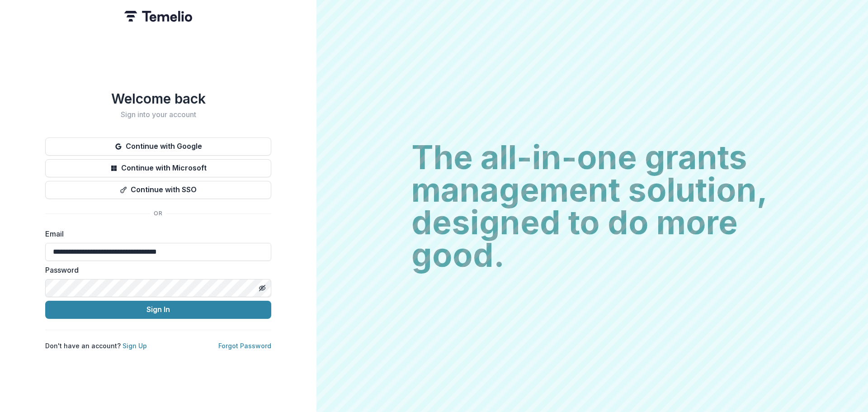 The image size is (868, 412). I want to click on p: Don't have an account?, so click(96, 346).